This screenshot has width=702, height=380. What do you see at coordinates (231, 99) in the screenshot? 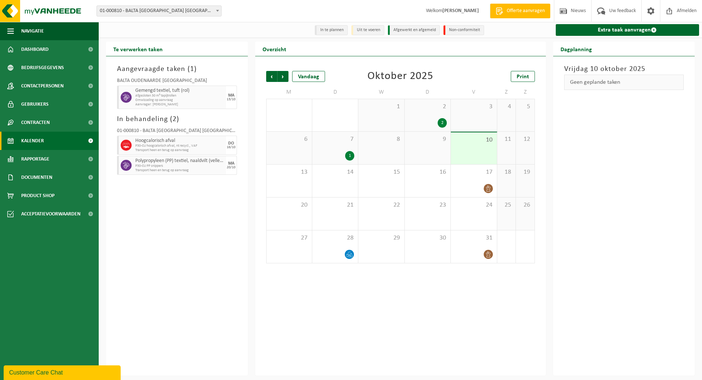
I see `div: 13/10` at bounding box center [231, 99].